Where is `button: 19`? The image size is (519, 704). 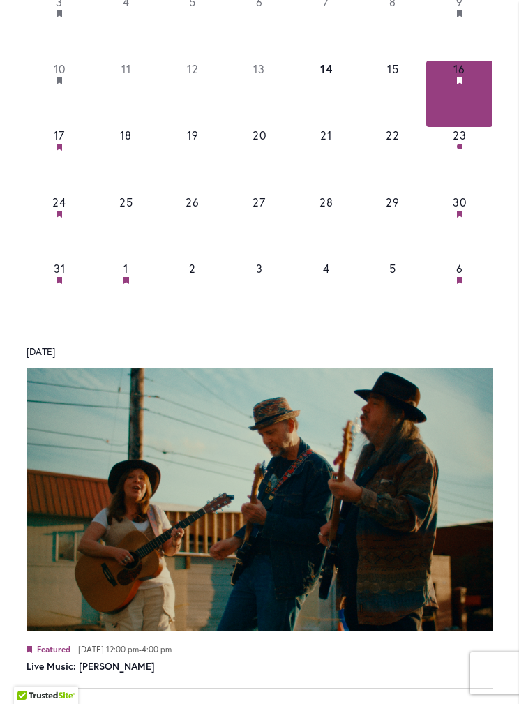 button: 19 is located at coordinates (193, 160).